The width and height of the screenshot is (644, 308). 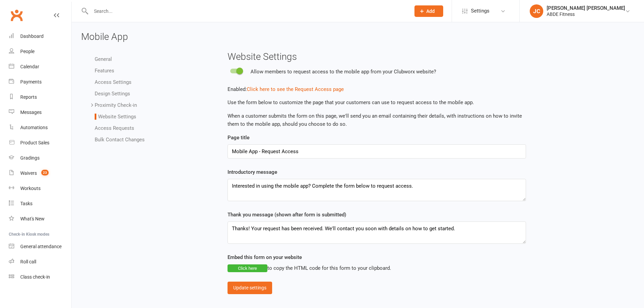 What do you see at coordinates (295, 89) in the screenshot?
I see `a: Click here to see the Request Access page` at bounding box center [295, 89].